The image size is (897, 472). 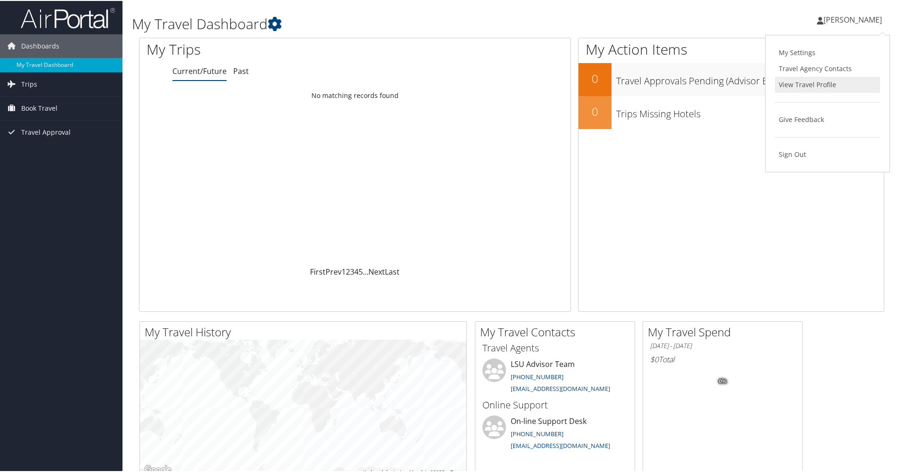 What do you see at coordinates (343, 271) in the screenshot?
I see `a: 1` at bounding box center [343, 271].